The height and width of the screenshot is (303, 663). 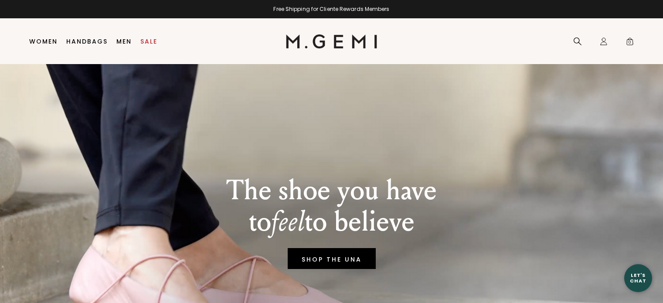 What do you see at coordinates (630, 43) in the screenshot?
I see `span: 0` at bounding box center [630, 43].